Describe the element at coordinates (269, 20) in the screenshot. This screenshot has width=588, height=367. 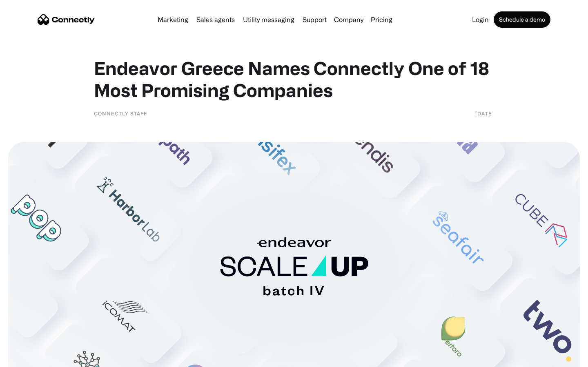
I see `a: Utility messaging` at that location.